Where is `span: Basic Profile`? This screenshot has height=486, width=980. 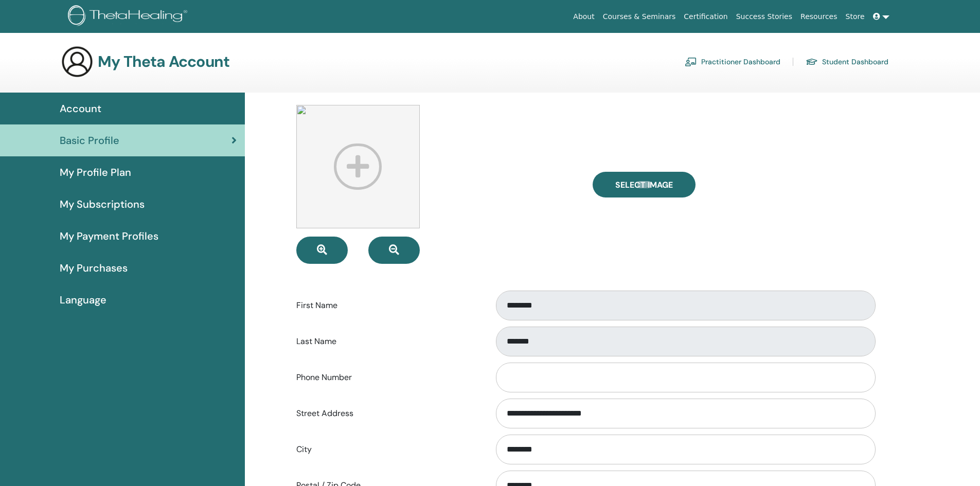
span: Basic Profile is located at coordinates (89, 140).